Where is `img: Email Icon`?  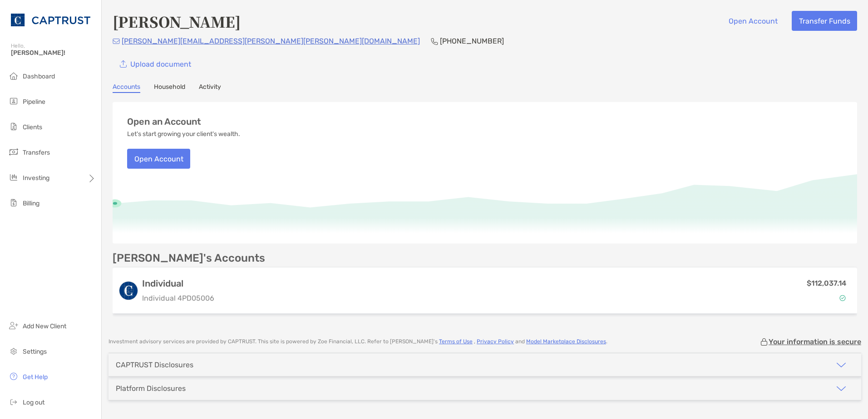
img: Email Icon is located at coordinates (116, 41).